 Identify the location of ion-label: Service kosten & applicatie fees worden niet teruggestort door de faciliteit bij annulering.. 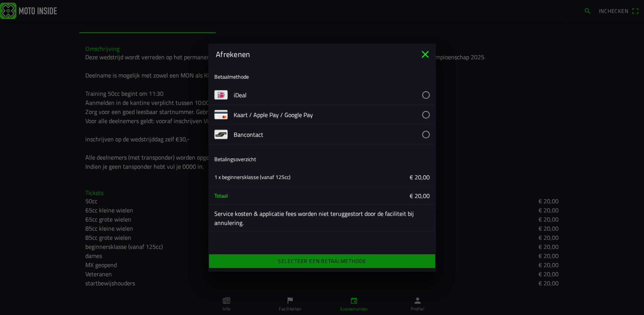
(322, 218).